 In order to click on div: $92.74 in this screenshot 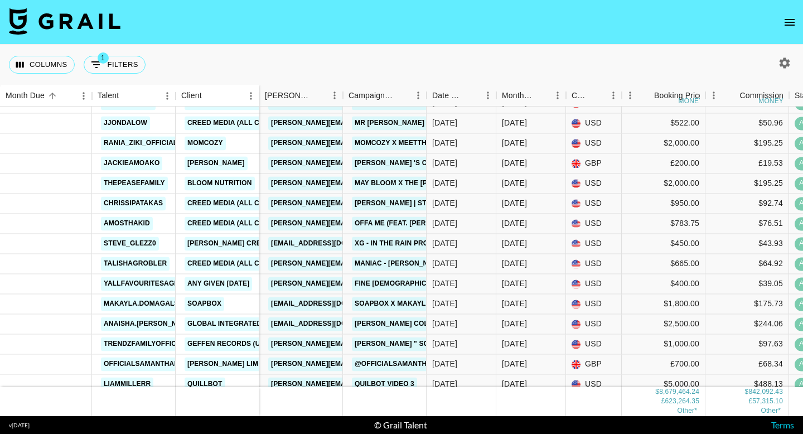, I will do `click(747, 203)`.